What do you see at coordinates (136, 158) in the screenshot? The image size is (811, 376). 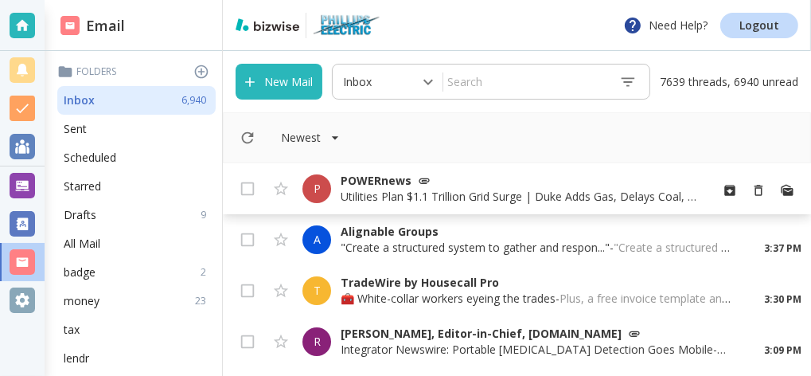 I see `div: Scheduled` at bounding box center [136, 158].